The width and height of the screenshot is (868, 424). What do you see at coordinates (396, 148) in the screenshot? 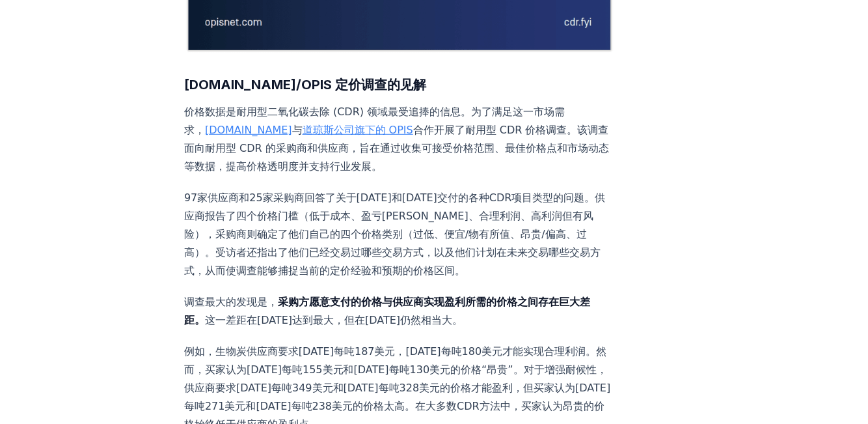
I see `font: 合作开展了耐用型 CDR 价格调查。该调查面向耐用型 CDR 的采购商和供应商，旨在通过收集可接受价格范围、最佳价格点和市场动态等数据，提高价格透明度并支持行业发展。` at bounding box center [396, 148].